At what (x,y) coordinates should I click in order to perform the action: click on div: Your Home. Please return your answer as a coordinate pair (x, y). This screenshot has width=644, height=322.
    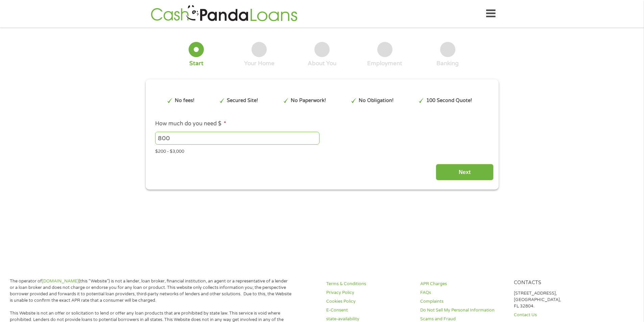
    Looking at the image, I should click on (259, 63).